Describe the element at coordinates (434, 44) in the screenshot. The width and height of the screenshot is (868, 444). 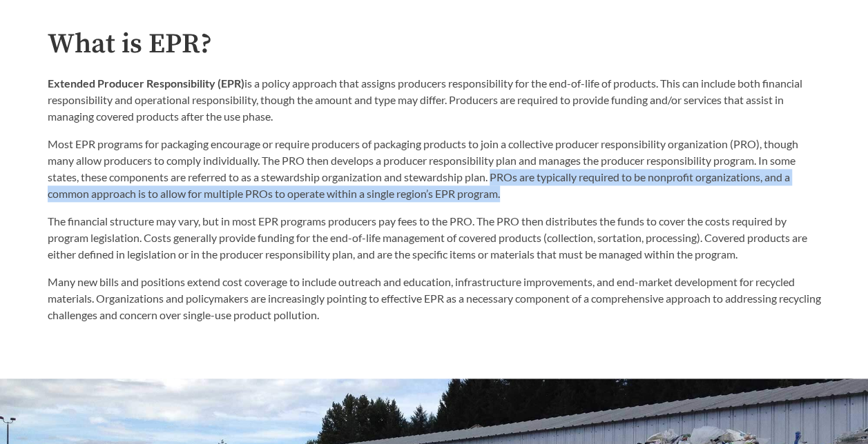
I see `h2: What is EPR?` at that location.